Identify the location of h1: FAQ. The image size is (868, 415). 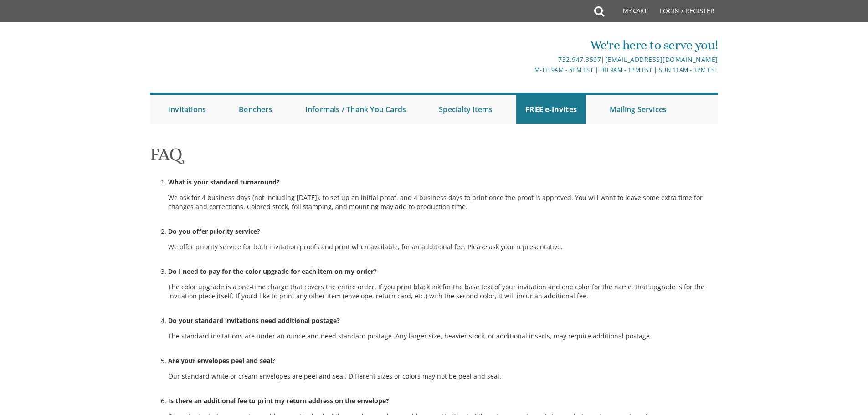
(434, 158).